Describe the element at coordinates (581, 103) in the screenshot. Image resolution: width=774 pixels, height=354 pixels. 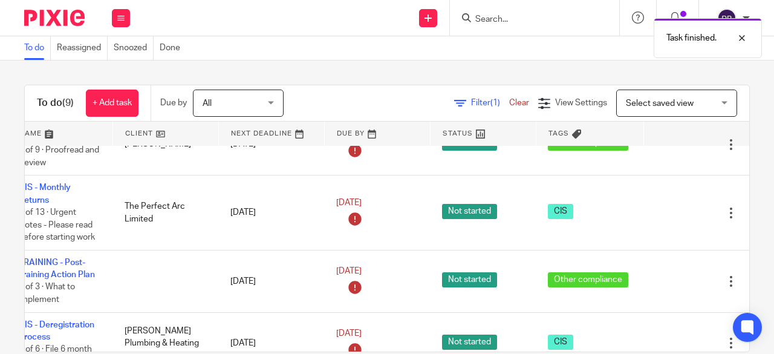
I see `span: View Settings` at that location.